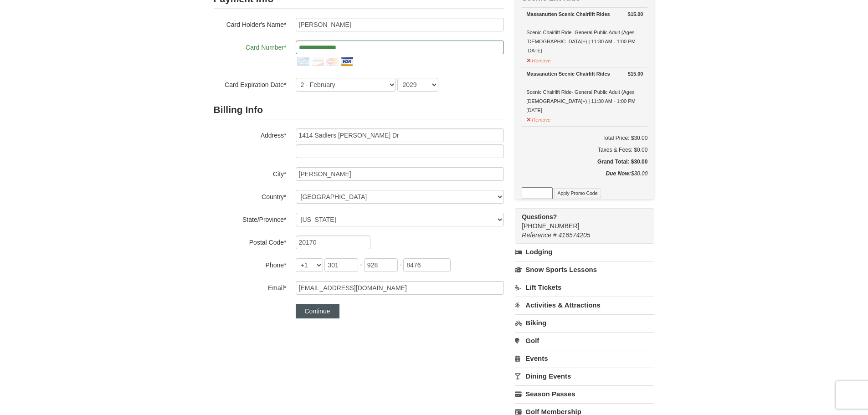  Describe the element at coordinates (539, 217) in the screenshot. I see `strong: Questions?` at that location.